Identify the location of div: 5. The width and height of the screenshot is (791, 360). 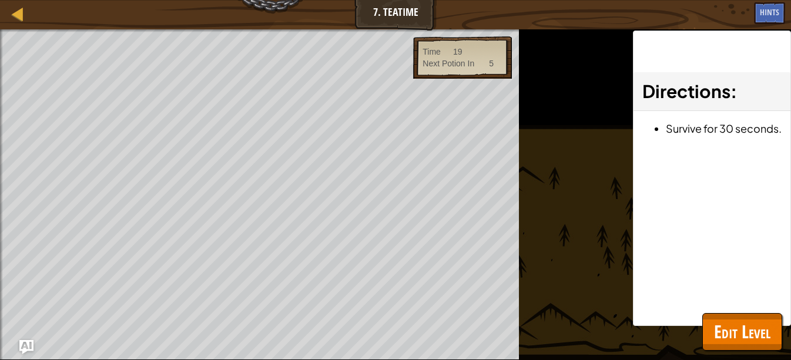
(492, 64).